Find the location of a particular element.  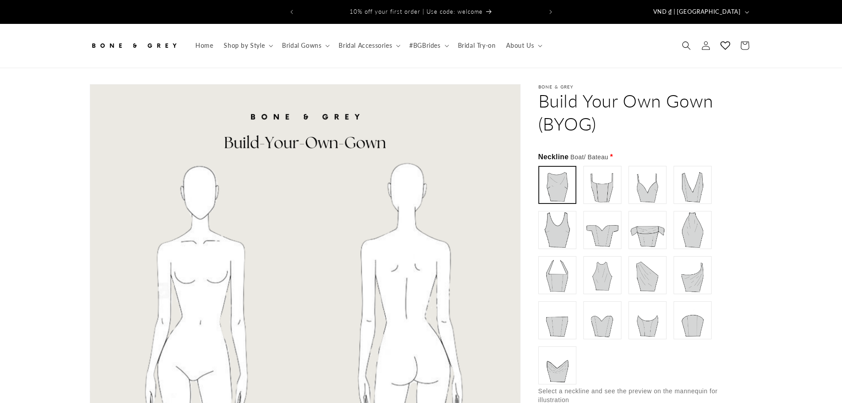

summary: #BGBrides is located at coordinates (428, 46).